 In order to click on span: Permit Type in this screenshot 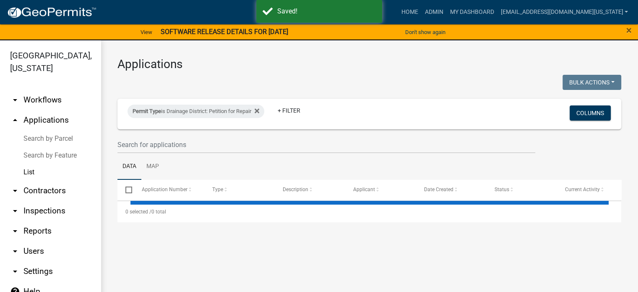, I will do `click(147, 111)`.